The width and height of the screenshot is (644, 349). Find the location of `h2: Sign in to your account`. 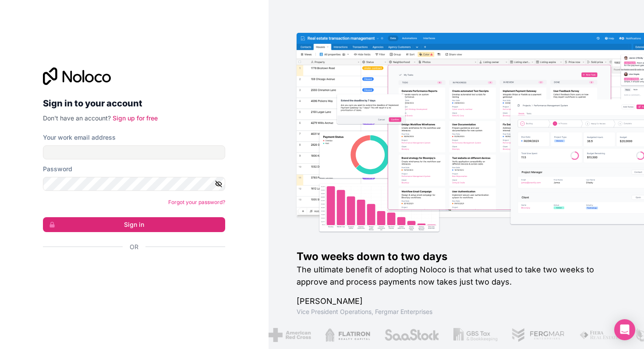

h2: Sign in to your account is located at coordinates (134, 103).